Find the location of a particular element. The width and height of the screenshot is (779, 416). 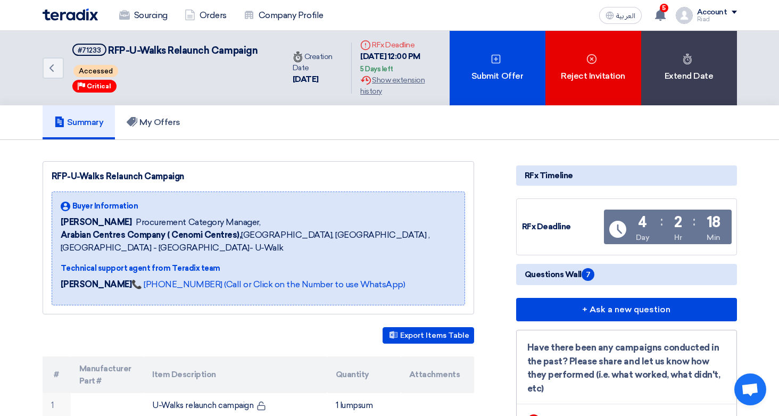

img: profile_test.png is located at coordinates (685, 15).